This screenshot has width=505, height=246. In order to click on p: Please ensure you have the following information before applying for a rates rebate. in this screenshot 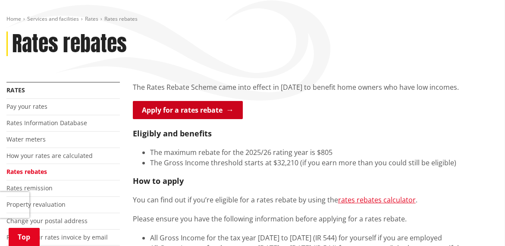, I will do `click(316, 219)`.